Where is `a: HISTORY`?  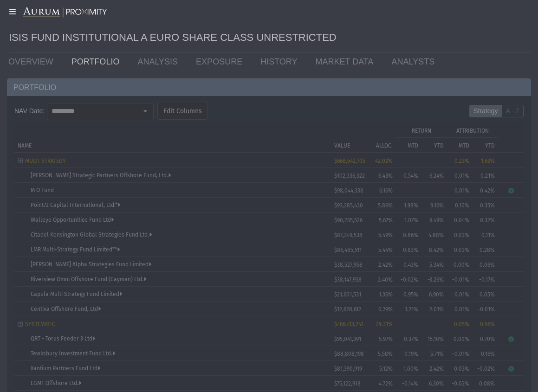 a: HISTORY is located at coordinates (281, 62).